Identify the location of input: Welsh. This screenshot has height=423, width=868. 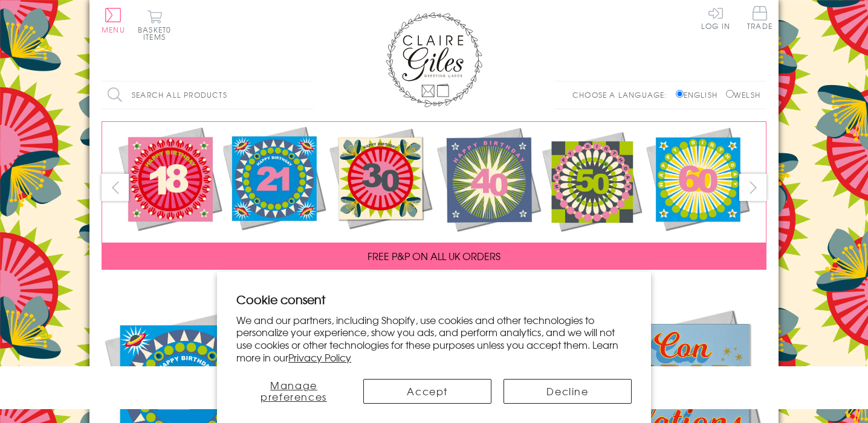
(729, 94).